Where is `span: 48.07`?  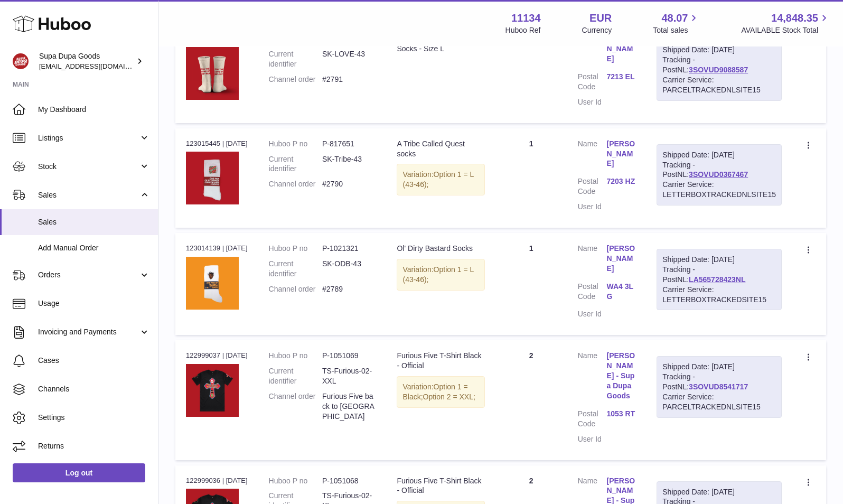
span: 48.07 is located at coordinates (674, 18).